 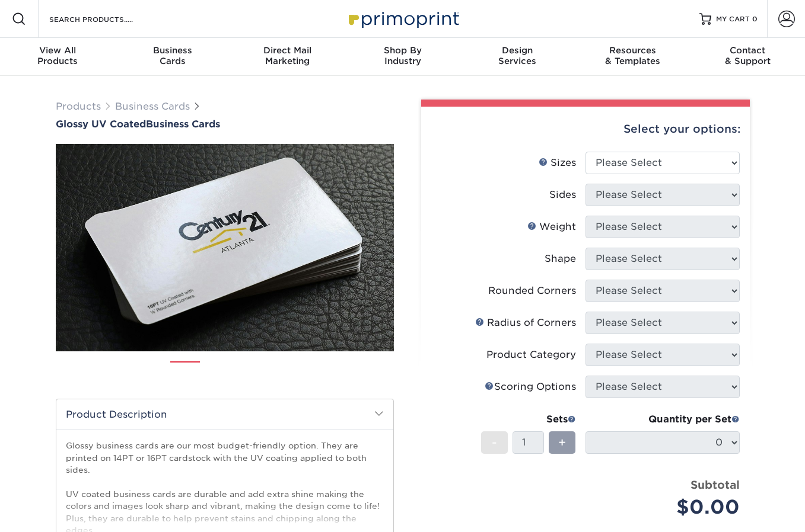 What do you see at coordinates (733, 19) in the screenshot?
I see `span: MY CART` at bounding box center [733, 19].